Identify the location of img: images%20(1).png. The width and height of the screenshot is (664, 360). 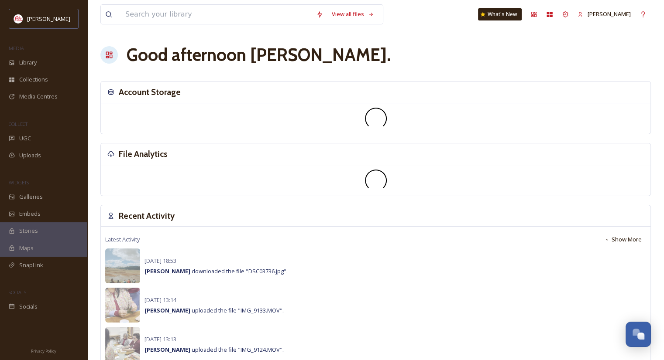
(18, 19).